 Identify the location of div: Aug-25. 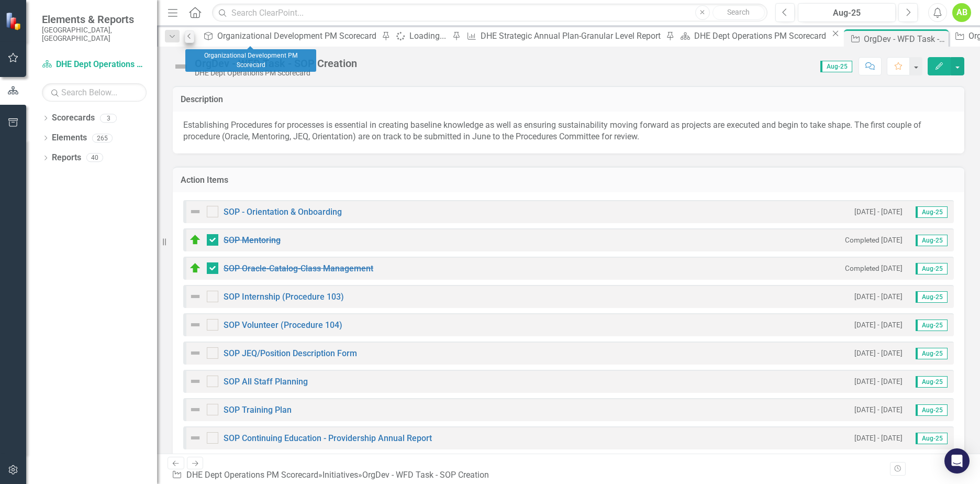
(847, 13).